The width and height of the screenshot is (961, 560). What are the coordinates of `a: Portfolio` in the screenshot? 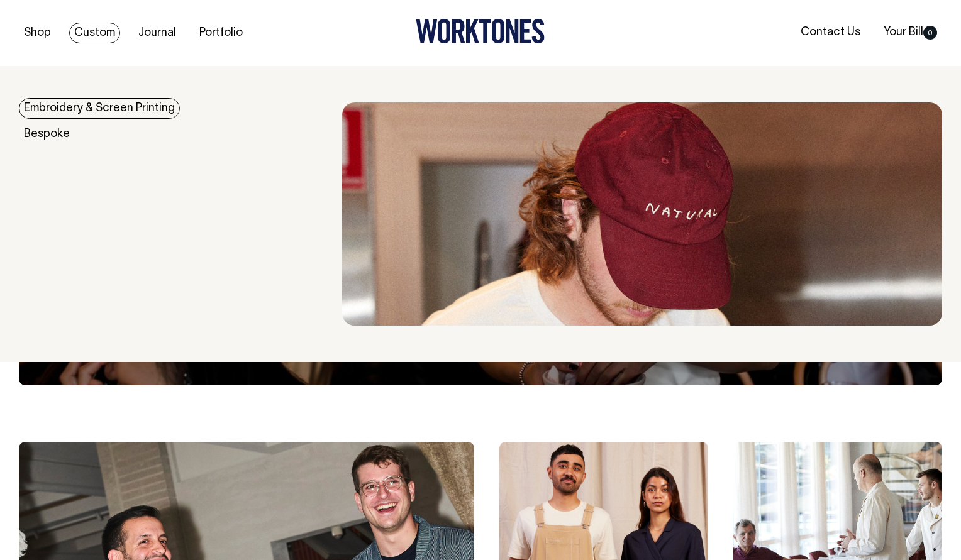 It's located at (221, 33).